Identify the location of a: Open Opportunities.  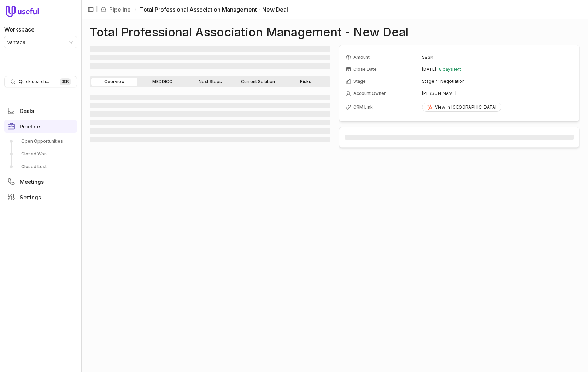
(40, 142).